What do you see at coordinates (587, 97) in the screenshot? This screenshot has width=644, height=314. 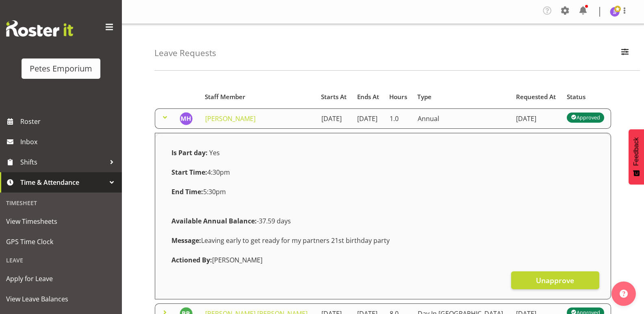 I see `div: Status` at bounding box center [587, 97].